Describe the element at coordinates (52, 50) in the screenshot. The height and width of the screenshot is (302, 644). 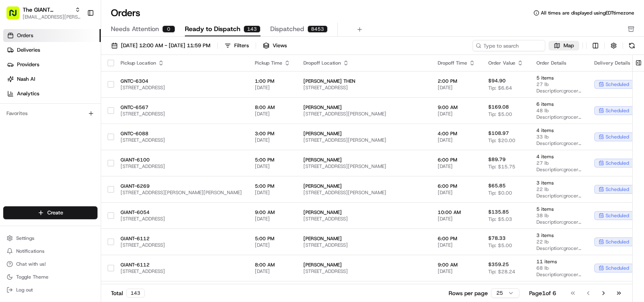
I see `a: Deliveries` at that location.